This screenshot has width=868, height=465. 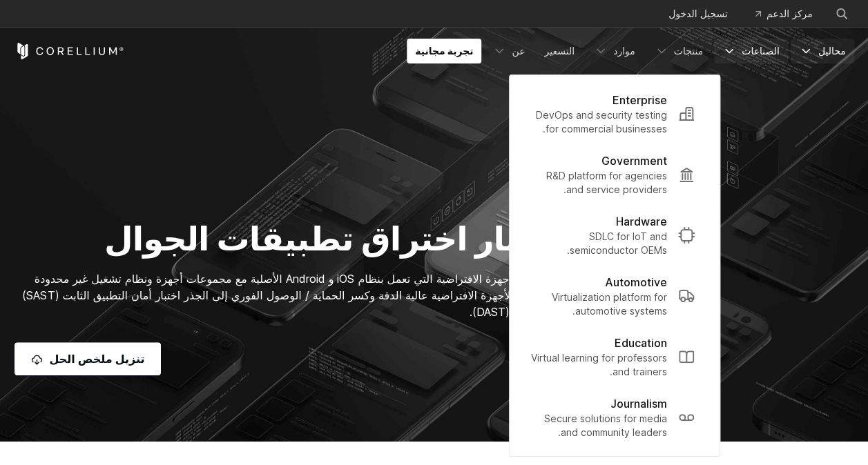 I want to click on p: SDLC for IoT and semiconductor OEMs., so click(x=599, y=243).